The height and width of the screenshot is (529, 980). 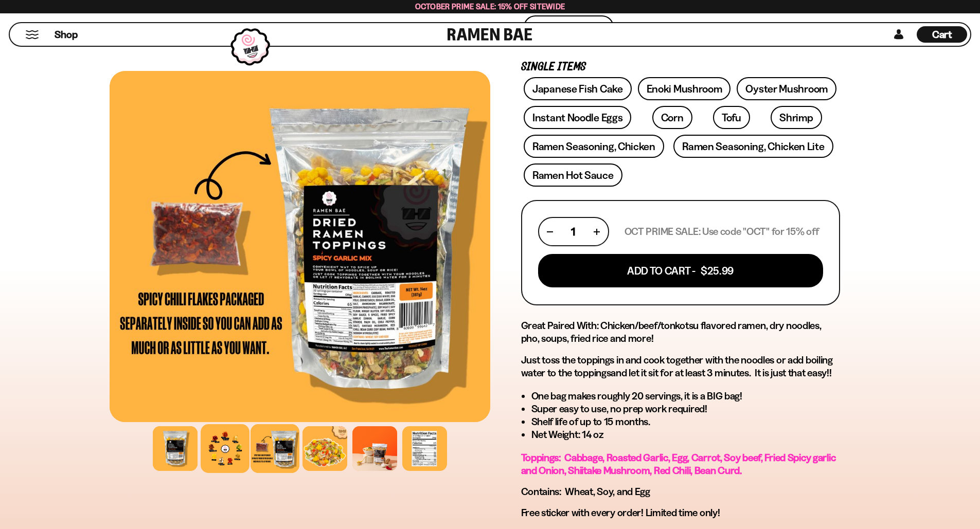 I want to click on button: Add To Cart - $25.99, so click(x=681, y=270).